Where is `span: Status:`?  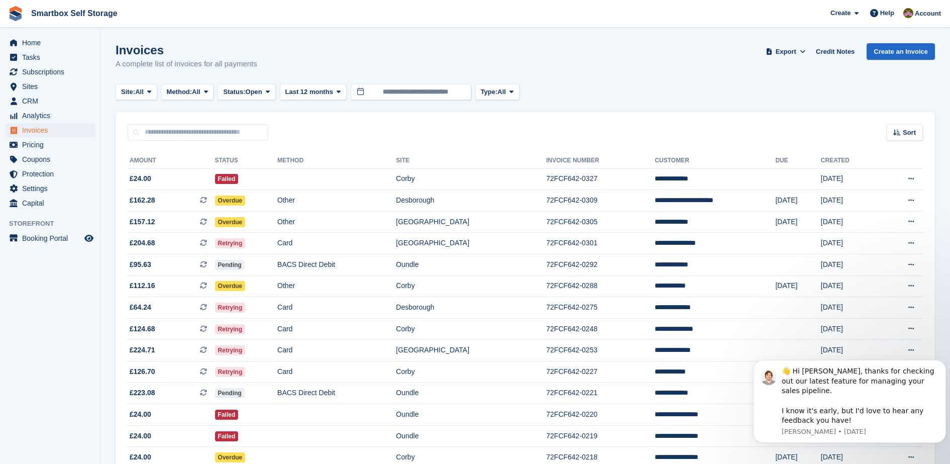
span: Status: is located at coordinates (234, 92).